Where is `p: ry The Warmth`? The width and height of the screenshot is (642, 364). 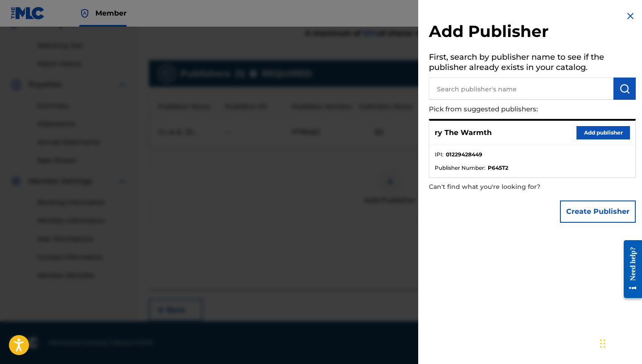 p: ry The Warmth is located at coordinates (463, 133).